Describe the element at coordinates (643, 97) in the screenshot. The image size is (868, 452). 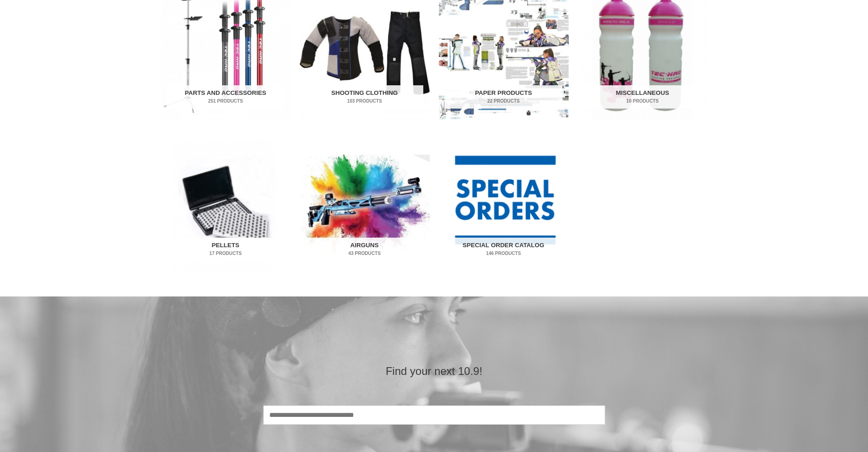
I see `h2: Miscellaneous` at that location.